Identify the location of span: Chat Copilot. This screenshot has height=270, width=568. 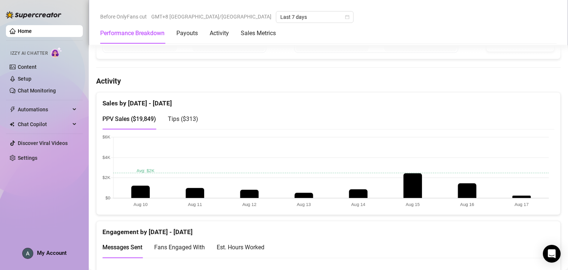
(44, 124).